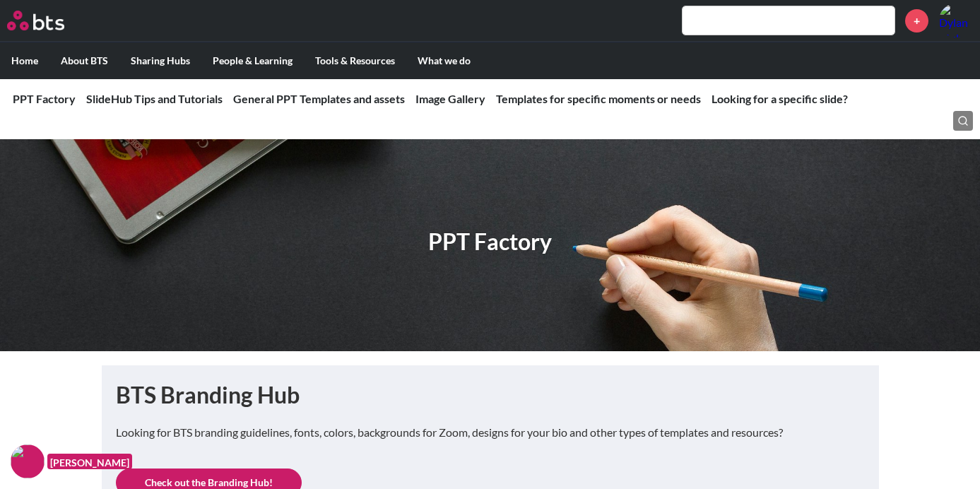 The image size is (980, 489). Describe the element at coordinates (779, 98) in the screenshot. I see `a: Looking for a specific slide?` at that location.